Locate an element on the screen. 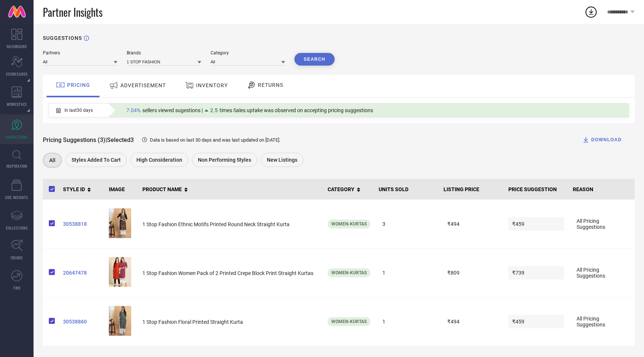  span: INSPIRATION is located at coordinates (17, 166).